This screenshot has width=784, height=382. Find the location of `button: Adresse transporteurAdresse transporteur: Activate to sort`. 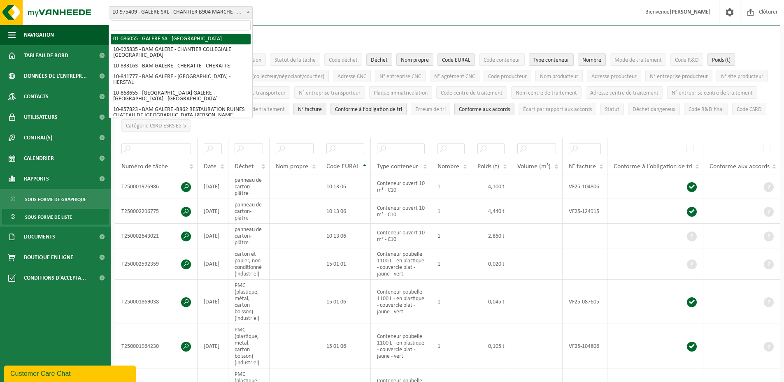

button: Adresse transporteurAdresse transporteur: Activate to sort is located at coordinates (261, 93).